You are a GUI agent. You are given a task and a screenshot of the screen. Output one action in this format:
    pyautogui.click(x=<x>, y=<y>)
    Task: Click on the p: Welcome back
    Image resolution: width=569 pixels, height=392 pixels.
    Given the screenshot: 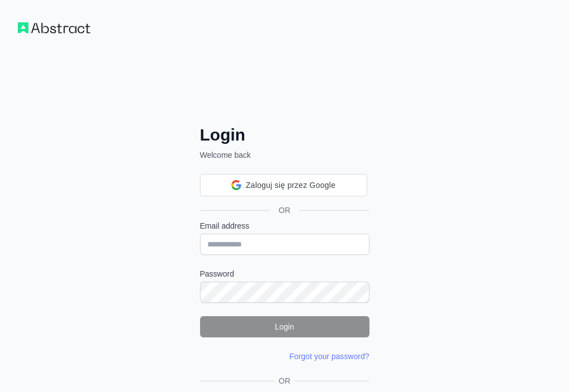 What is the action you would take?
    pyautogui.click(x=284, y=155)
    